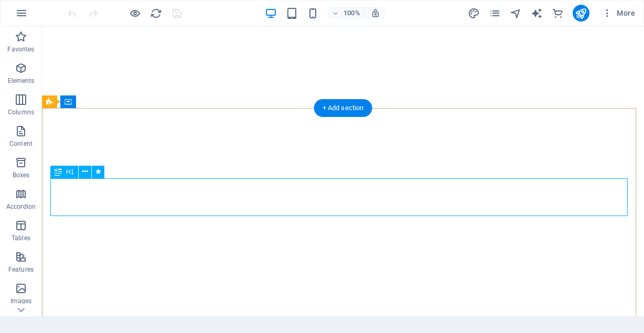 The image size is (644, 333). What do you see at coordinates (536, 13) in the screenshot?
I see `i: AI Writer` at bounding box center [536, 13].